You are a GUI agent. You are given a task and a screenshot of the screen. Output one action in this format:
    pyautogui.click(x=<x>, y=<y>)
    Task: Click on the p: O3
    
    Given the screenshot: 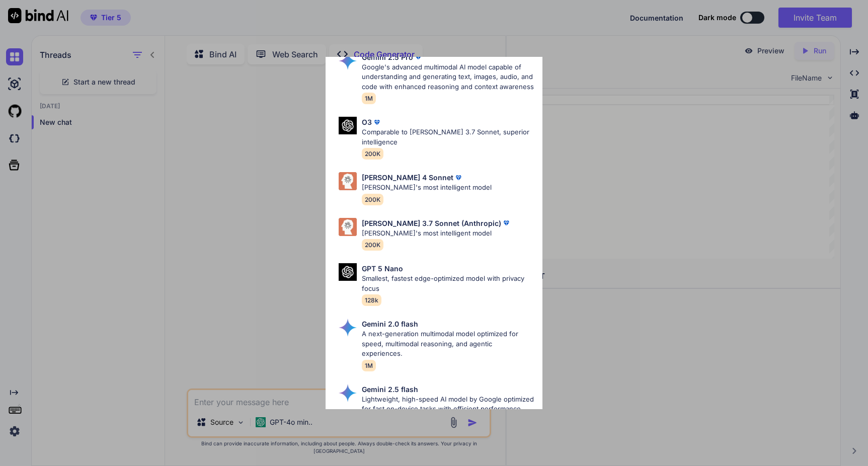 What is the action you would take?
    pyautogui.click(x=367, y=122)
    